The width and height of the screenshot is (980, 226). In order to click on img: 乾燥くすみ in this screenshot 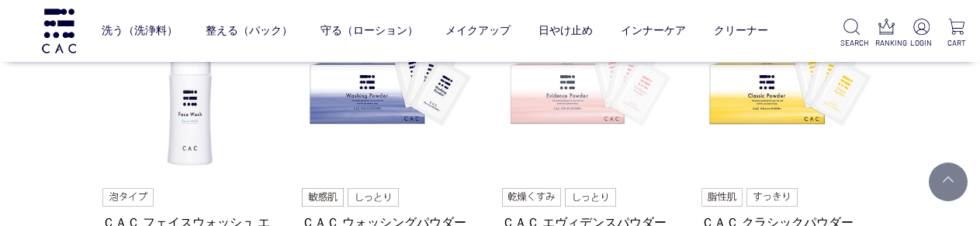, I will do `click(532, 198)`.